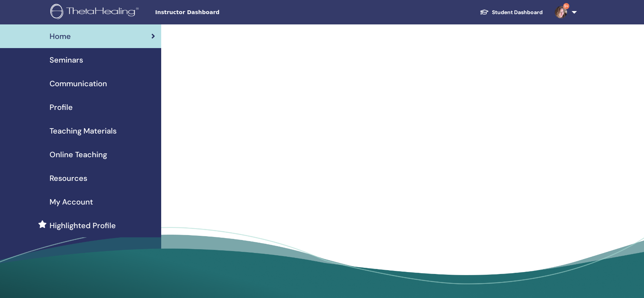 The image size is (644, 298). I want to click on span: Home, so click(60, 36).